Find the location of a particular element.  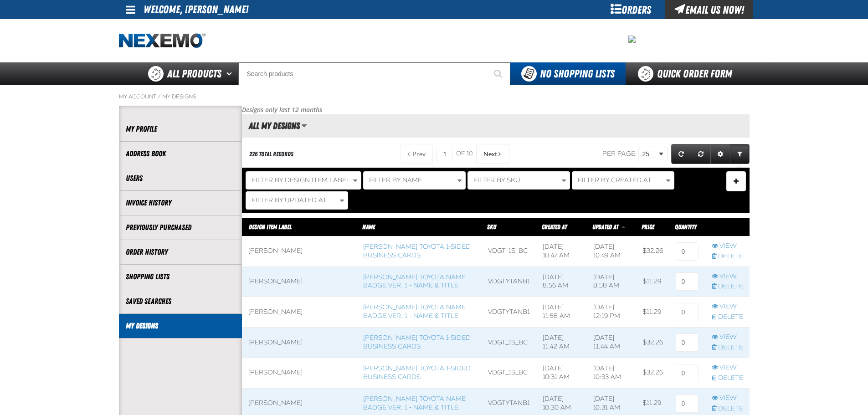

button: Filter By Updated At is located at coordinates (297, 200).